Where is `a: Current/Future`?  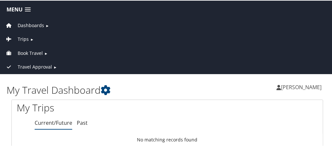
a: Current/Future is located at coordinates (53, 122).